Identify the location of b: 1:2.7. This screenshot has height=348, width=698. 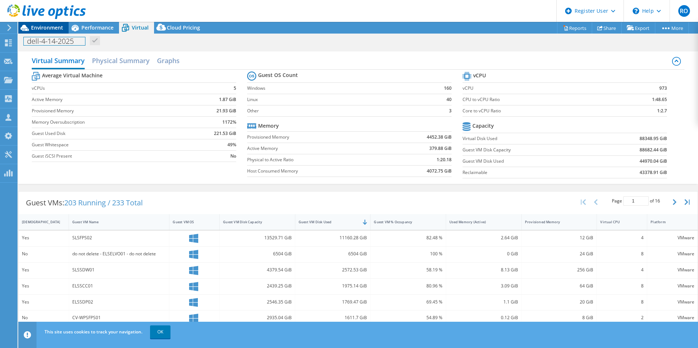
(662, 111).